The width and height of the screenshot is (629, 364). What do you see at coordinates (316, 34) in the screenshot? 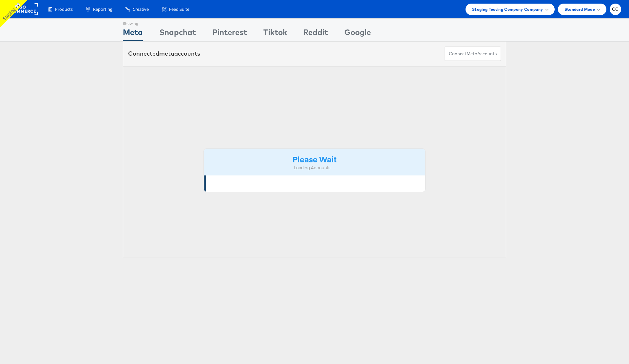
I see `div: Reddit` at bounding box center [316, 34].